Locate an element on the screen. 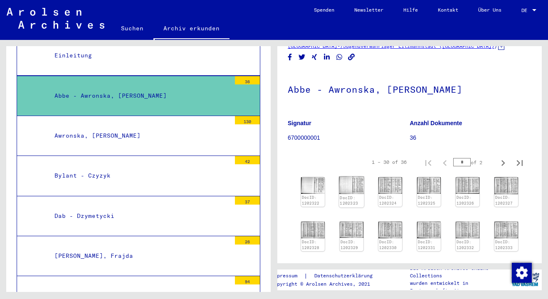  button: Share on Xing is located at coordinates (314, 57).